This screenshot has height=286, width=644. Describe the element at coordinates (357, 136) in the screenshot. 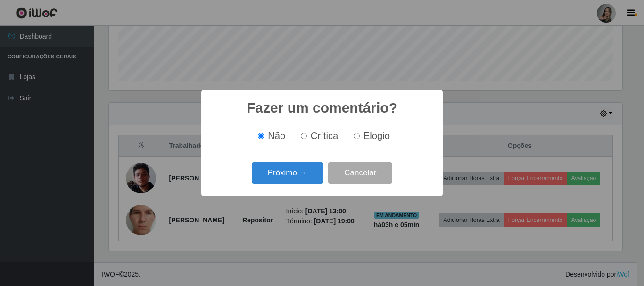

I see `input: Elogio` at that location.